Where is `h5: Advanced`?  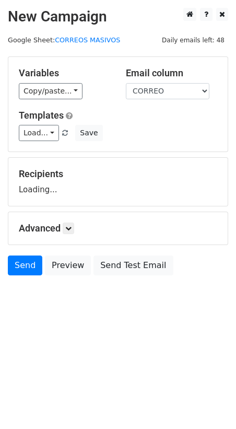 h5: Advanced is located at coordinates (118, 228).